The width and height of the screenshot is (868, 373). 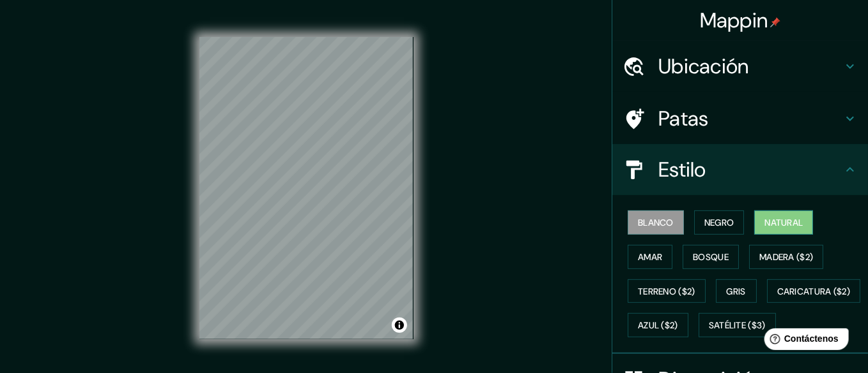 I want to click on button: Activar o desactivar atribución, so click(x=399, y=326).